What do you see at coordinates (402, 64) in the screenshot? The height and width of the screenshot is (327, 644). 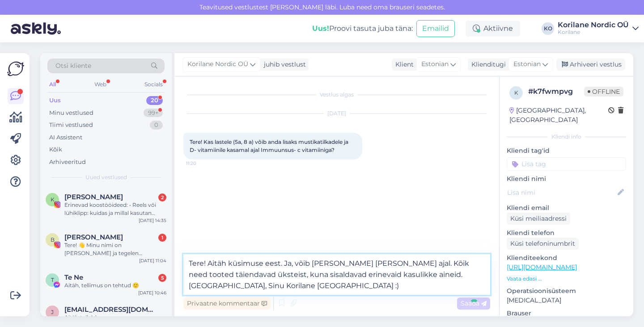 I see `div: Klient` at bounding box center [402, 64].